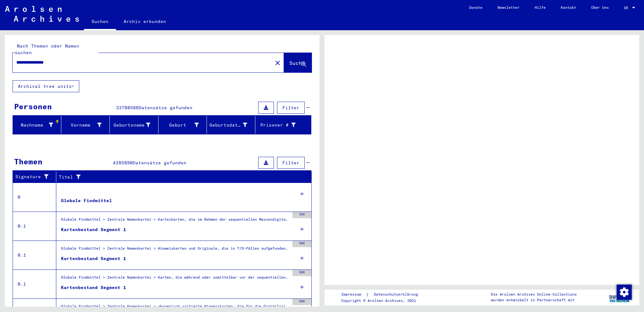 Image resolution: width=644 pixels, height=312 pixels. Describe the element at coordinates (28, 161) in the screenshot. I see `div: Themen` at that location.